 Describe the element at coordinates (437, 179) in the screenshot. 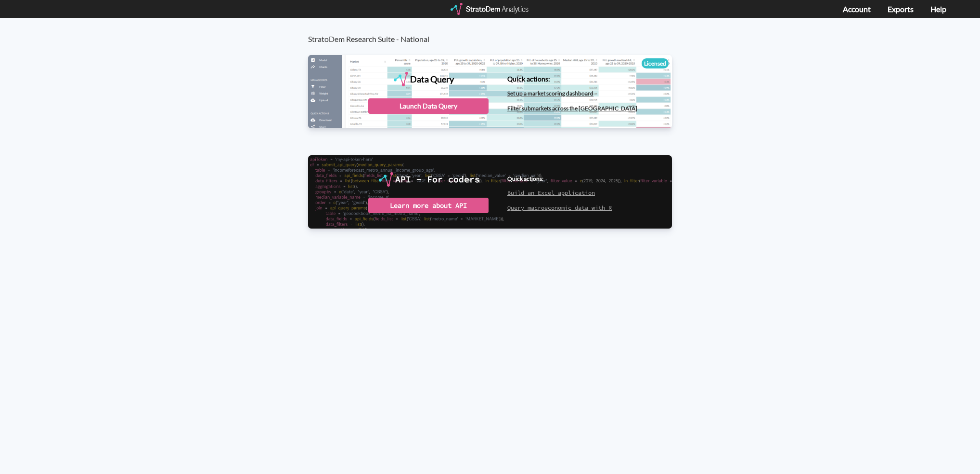

I see `div: API - For coders` at that location.